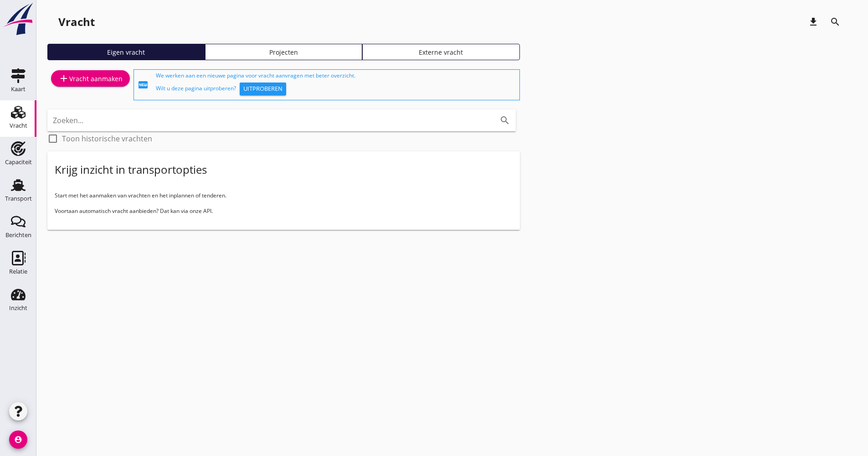 The image size is (868, 456). What do you see at coordinates (269, 120) in the screenshot?
I see `input: Zoeken...` at bounding box center [269, 120].